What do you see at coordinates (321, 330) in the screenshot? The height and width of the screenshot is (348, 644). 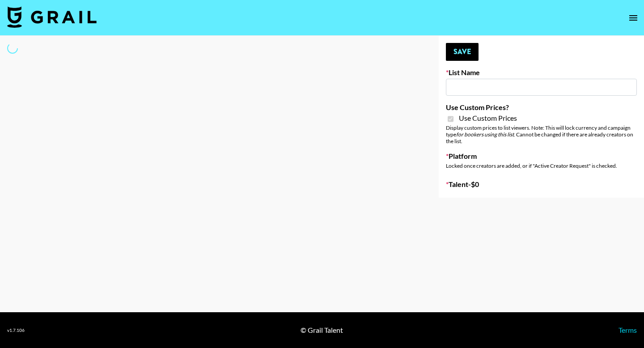 I see `div: © Grail Talent` at bounding box center [321, 330].